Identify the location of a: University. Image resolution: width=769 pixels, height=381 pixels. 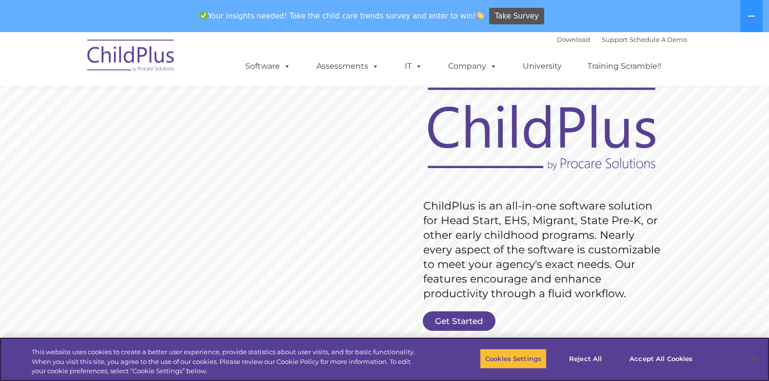
(542, 66).